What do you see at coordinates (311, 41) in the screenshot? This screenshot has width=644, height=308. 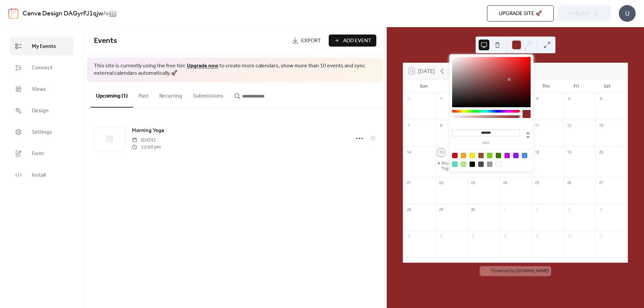 I see `span: Export` at bounding box center [311, 41].